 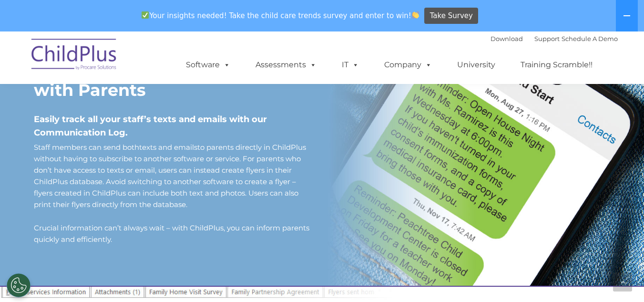 What do you see at coordinates (19, 285) in the screenshot?
I see `button: Cookies Settings` at bounding box center [19, 285].